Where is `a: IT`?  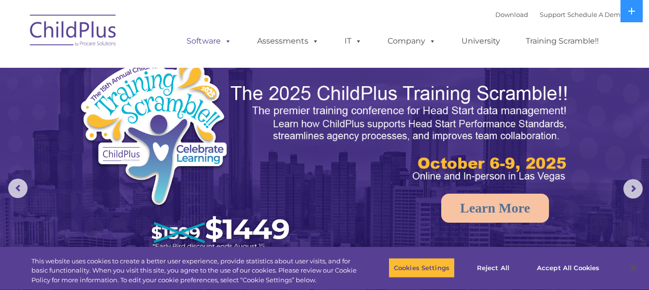 a: IT is located at coordinates (353, 41).